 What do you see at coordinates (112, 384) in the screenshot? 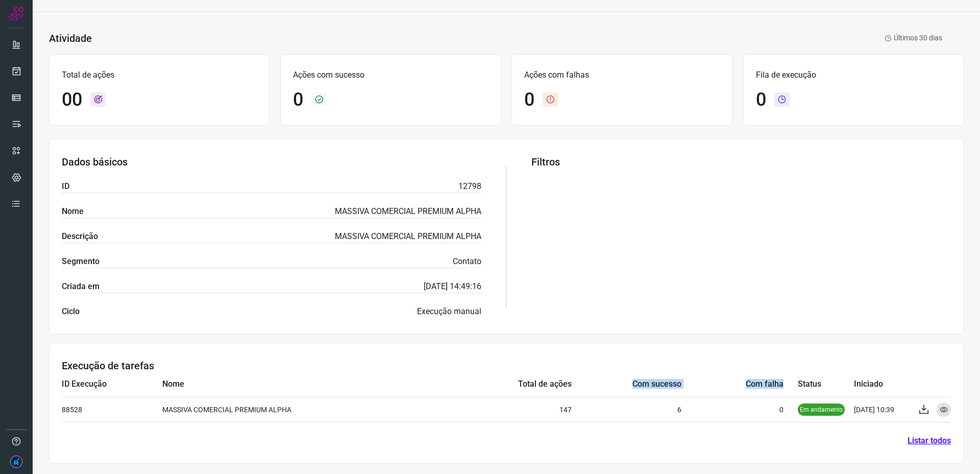
I see `td: ID Execução` at bounding box center [112, 384].